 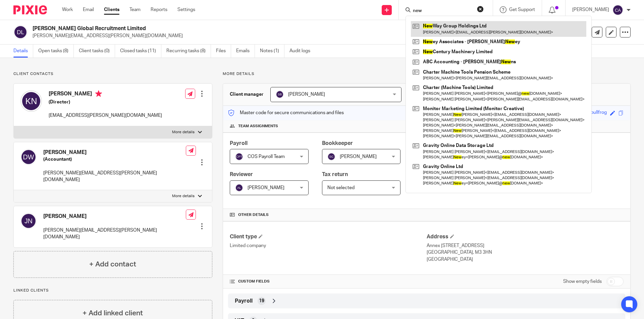 I want to click on a: Details, so click(x=23, y=51).